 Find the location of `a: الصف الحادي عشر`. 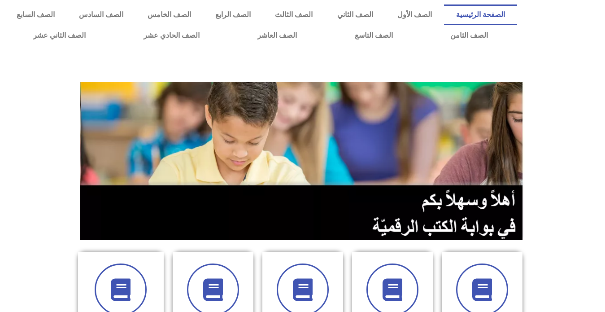

a: الصف الحادي عشر is located at coordinates (172, 35).